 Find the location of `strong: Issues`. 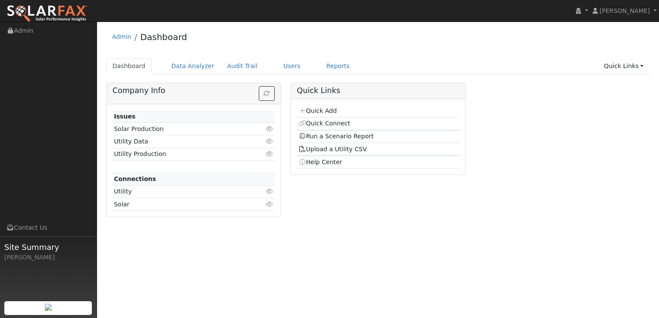

strong: Issues is located at coordinates (125, 116).